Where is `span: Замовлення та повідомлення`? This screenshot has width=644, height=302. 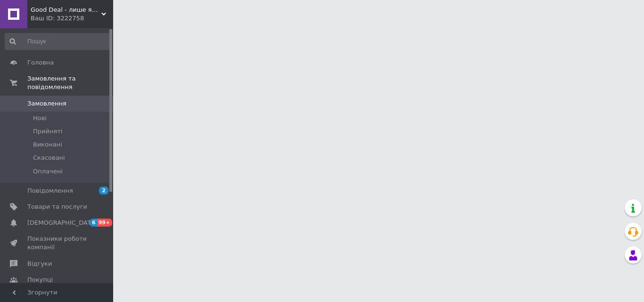 span: Замовлення та повідомлення is located at coordinates (70, 83).